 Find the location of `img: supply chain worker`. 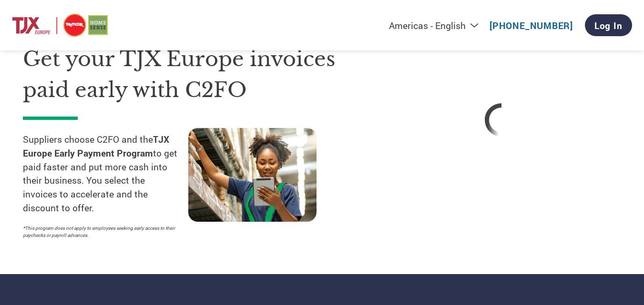

img: supply chain worker is located at coordinates (252, 175).